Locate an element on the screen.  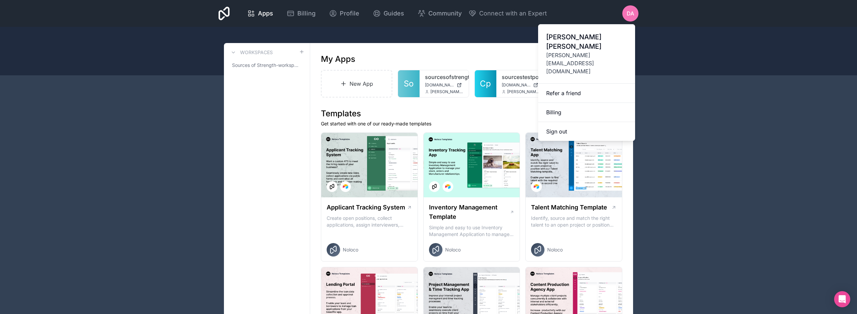
a: sourcestestportal is located at coordinates (521, 77).